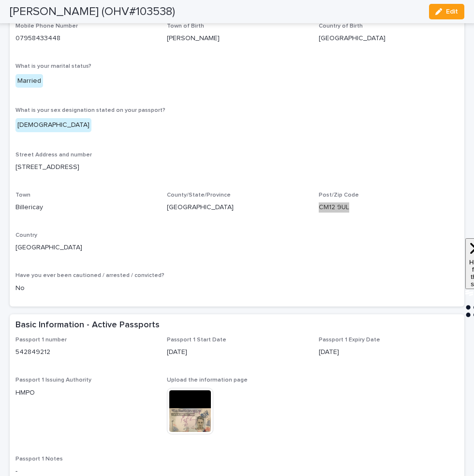  What do you see at coordinates (349, 340) in the screenshot?
I see `span: Passport 1 Expiry Date` at bounding box center [349, 340].